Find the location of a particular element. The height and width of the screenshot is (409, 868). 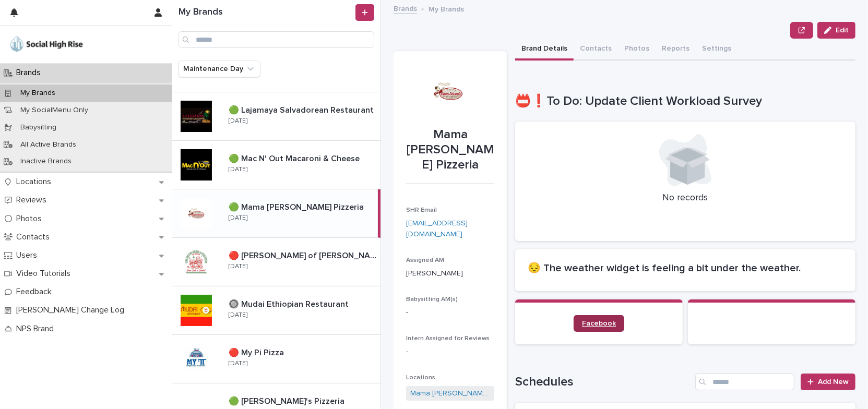

p: Users is located at coordinates (29, 255).